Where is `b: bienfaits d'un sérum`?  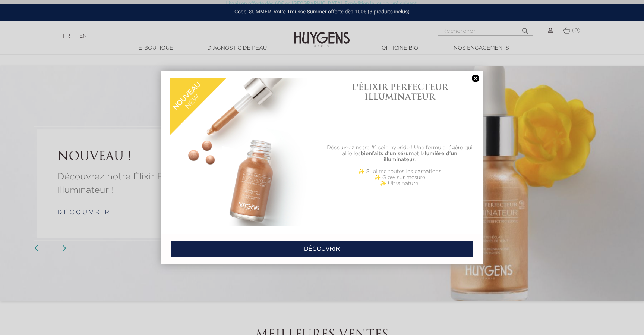 b: bienfaits d'un sérum is located at coordinates (387, 154).